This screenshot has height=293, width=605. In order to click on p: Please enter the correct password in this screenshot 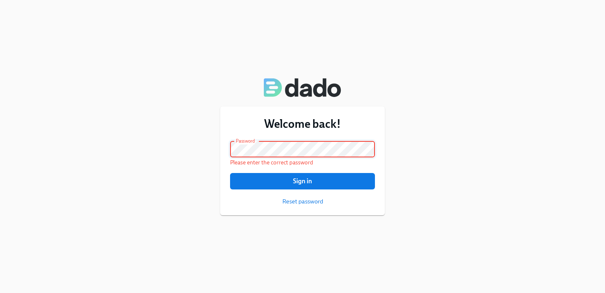, I will do `click(302, 163)`.